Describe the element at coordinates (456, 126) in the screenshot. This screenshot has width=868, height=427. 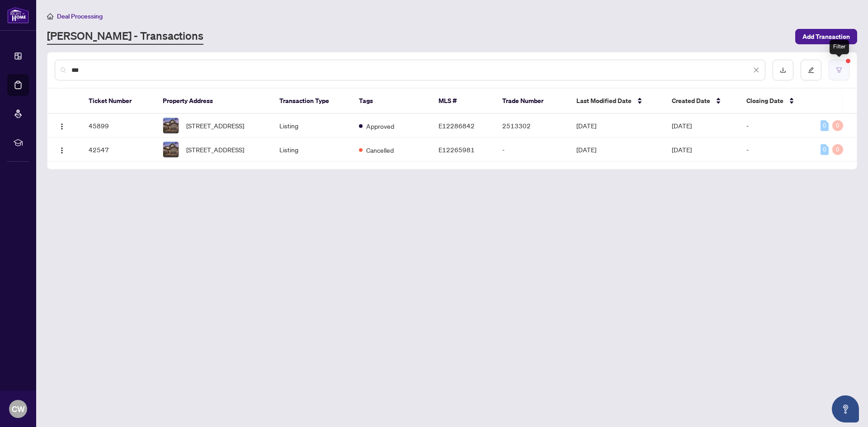
I see `span: E12286842` at that location.